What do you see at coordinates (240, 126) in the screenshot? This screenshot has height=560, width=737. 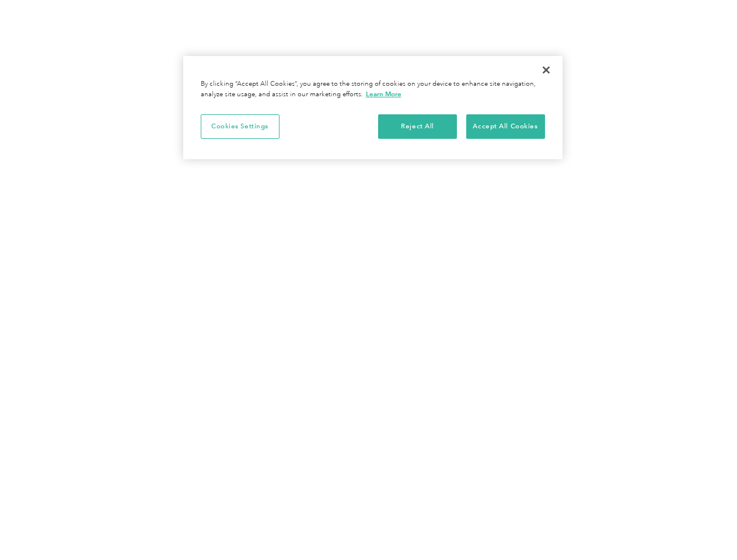 I see `button: Cookies Settings` at bounding box center [240, 126].